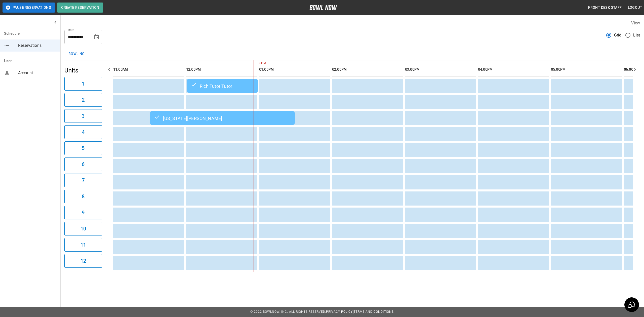 The width and height of the screenshot is (644, 317). I want to click on th: 02:00PM, so click(367, 69).